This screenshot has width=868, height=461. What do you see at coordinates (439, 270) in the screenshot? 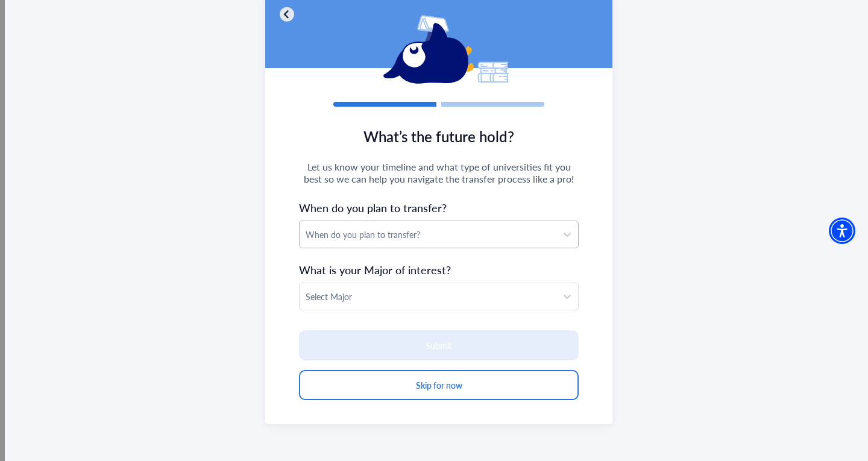
I see `span: What is your Major of interest?` at bounding box center [439, 270].